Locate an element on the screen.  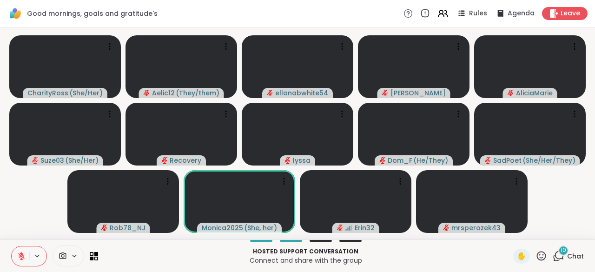
span: Good mornings, goals and gratitude's is located at coordinates (92, 13).